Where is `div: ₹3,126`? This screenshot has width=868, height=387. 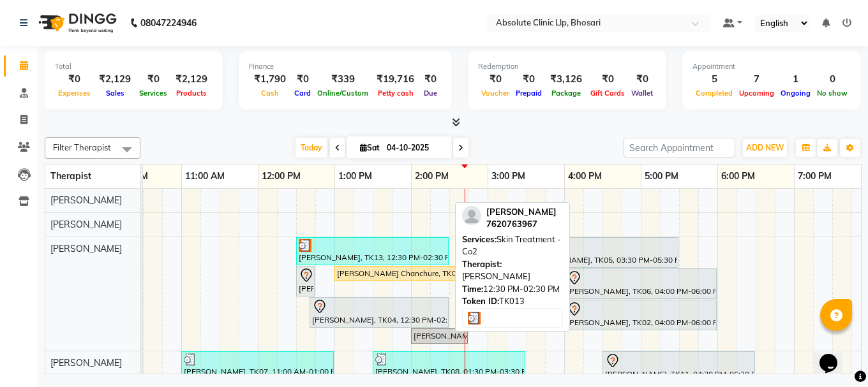
div: ₹3,126 is located at coordinates (566, 79).